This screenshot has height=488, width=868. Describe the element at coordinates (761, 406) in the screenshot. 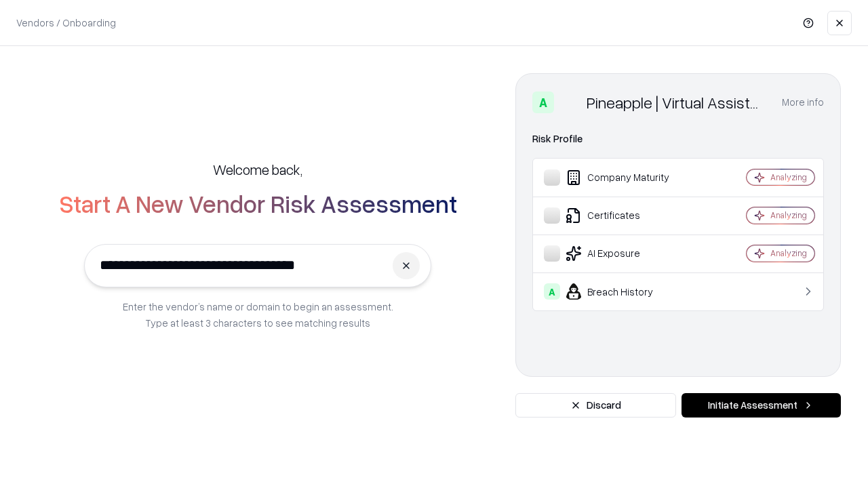

I see `button: Initiate Assessment` at that location.